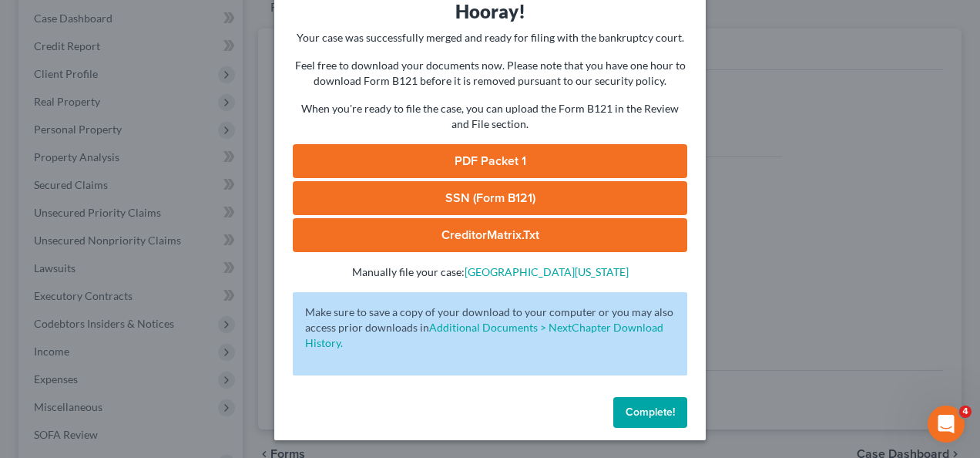 The width and height of the screenshot is (980, 458). What do you see at coordinates (490, 161) in the screenshot?
I see `a: PDF Packet 1` at bounding box center [490, 161].